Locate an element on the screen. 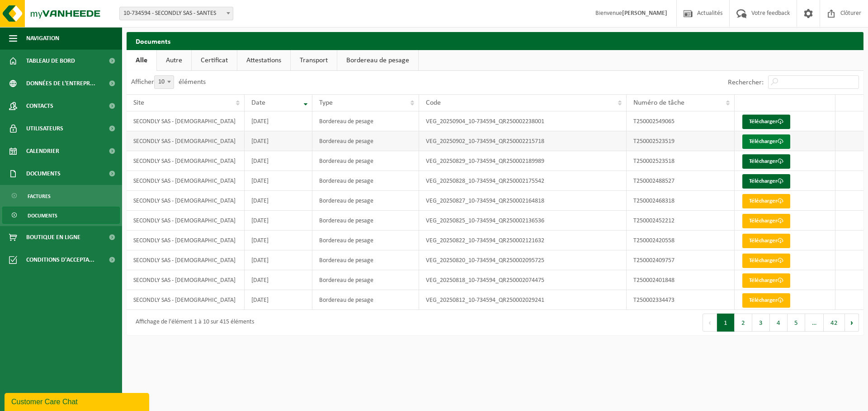 The width and height of the screenshot is (868, 411). span: 10 is located at coordinates (164, 82).